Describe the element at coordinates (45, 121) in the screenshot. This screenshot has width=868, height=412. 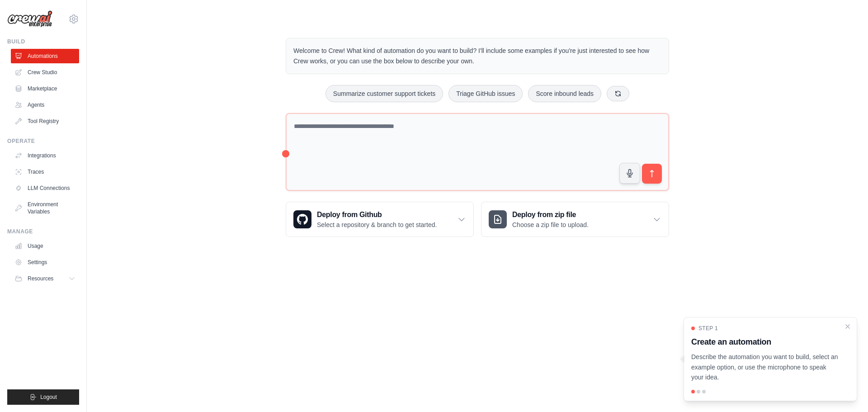
I see `a: Tool Registry` at that location.